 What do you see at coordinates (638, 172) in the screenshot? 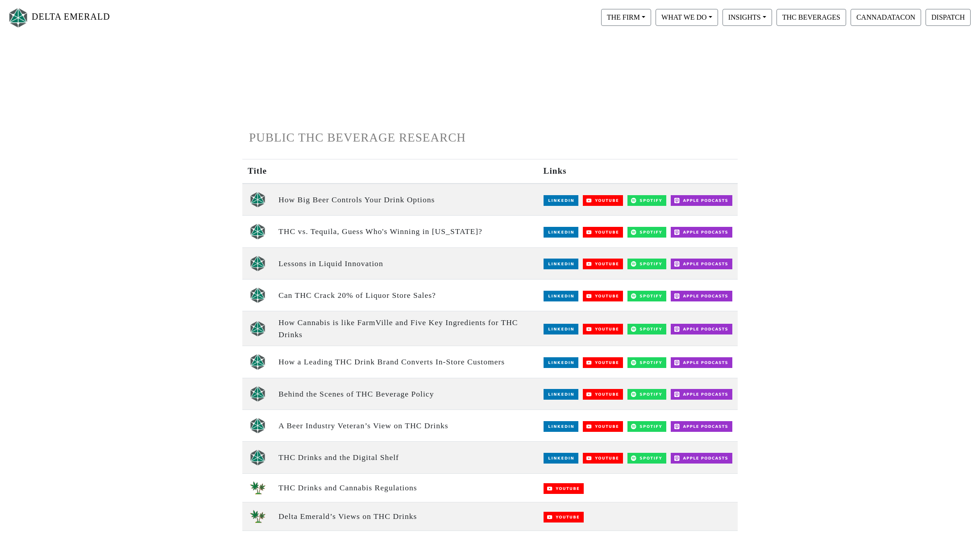
I see `th: Links` at bounding box center [638, 172].